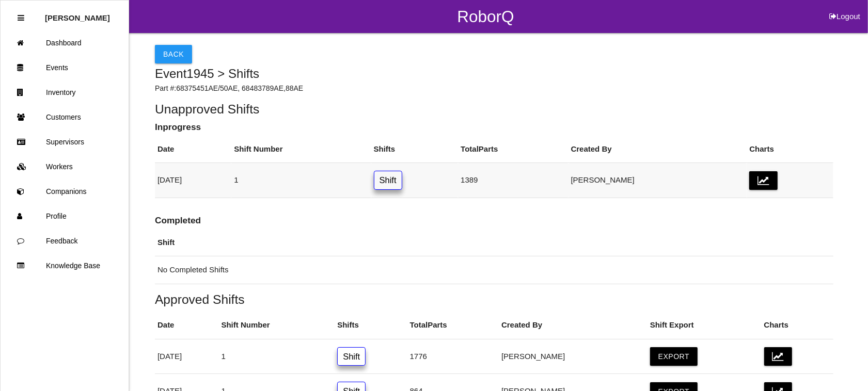  What do you see at coordinates (453, 356) in the screenshot?
I see `td: 1776` at bounding box center [453, 356].